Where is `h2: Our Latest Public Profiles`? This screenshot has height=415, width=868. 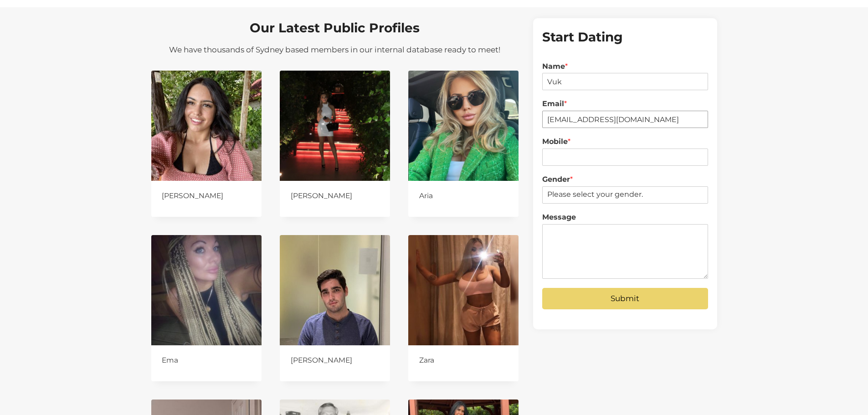 h2: Our Latest Public Profiles is located at coordinates (335, 28).